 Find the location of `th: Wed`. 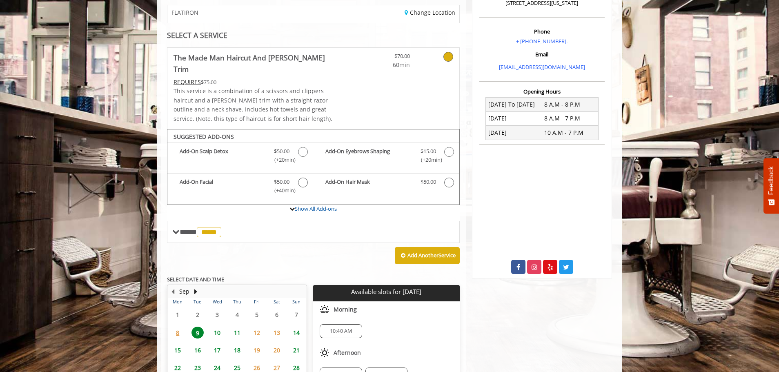

th: Wed is located at coordinates (217, 302).